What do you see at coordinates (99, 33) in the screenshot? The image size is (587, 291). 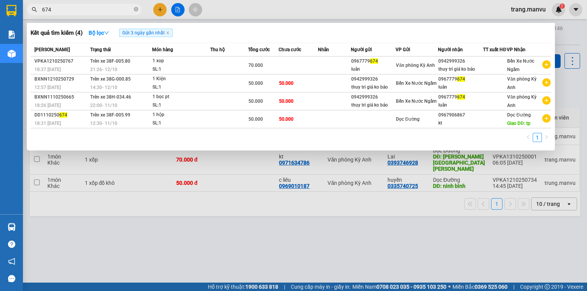 I see `button: Bộ lọcdown` at bounding box center [99, 33].